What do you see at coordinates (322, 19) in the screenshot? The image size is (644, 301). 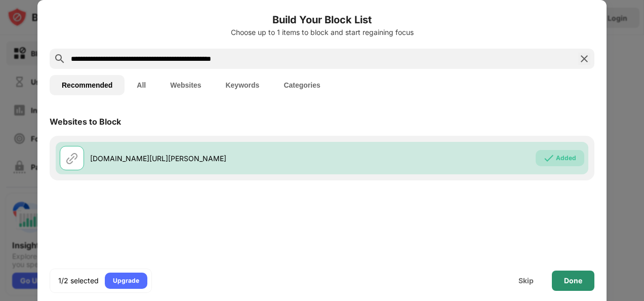 I see `h6: Build Your Block List` at bounding box center [322, 19].